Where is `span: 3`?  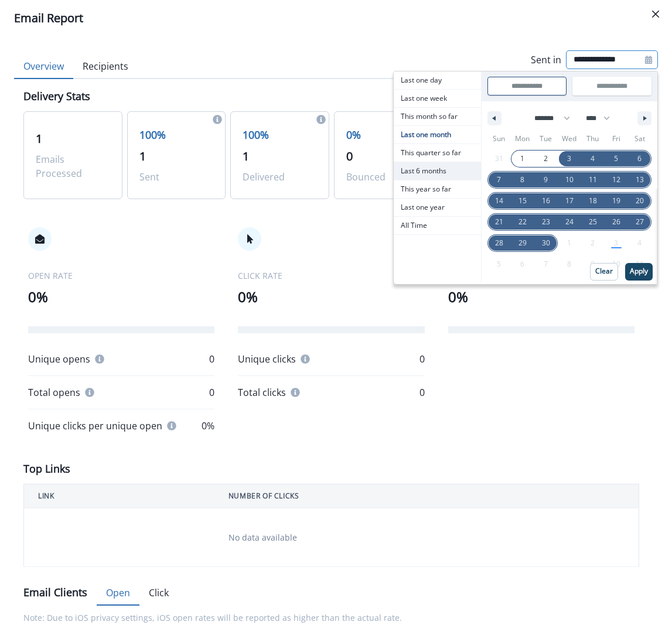
span: 3 is located at coordinates (569, 159).